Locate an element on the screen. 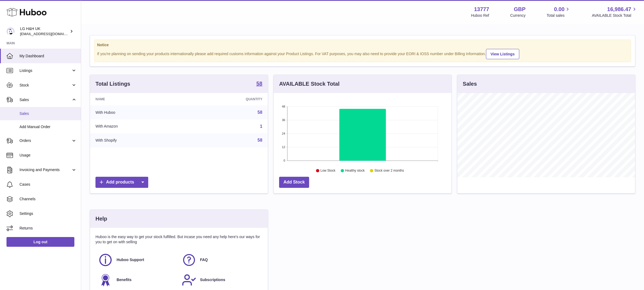 Image resolution: width=644 pixels, height=290 pixels. text: 0 is located at coordinates (285, 161).